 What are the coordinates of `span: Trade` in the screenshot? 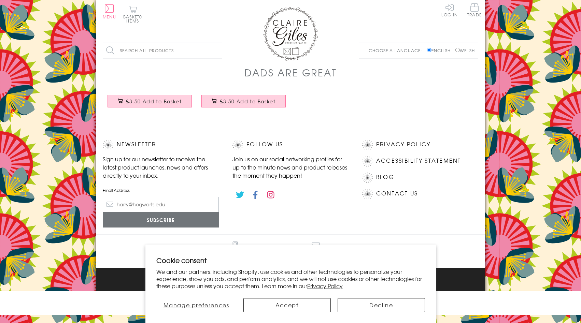 It's located at (475, 10).